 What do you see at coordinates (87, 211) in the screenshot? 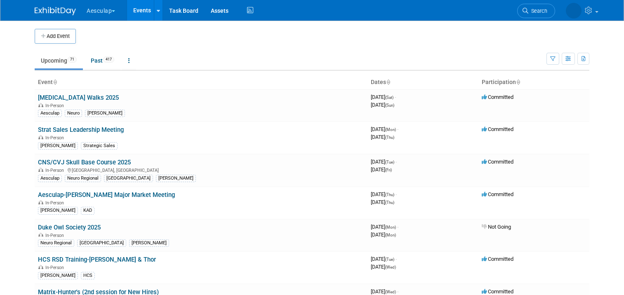
I see `div: KAD` at bounding box center [87, 211].